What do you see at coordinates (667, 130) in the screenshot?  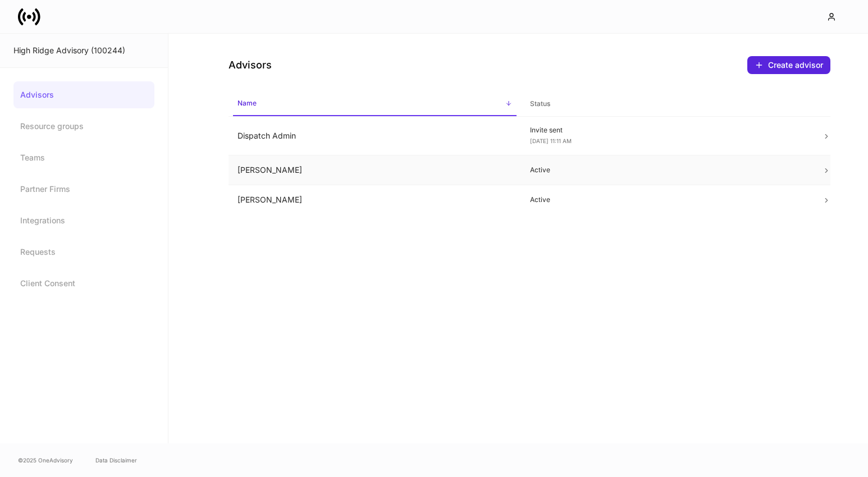 I see `p: Invite sent` at bounding box center [667, 130].